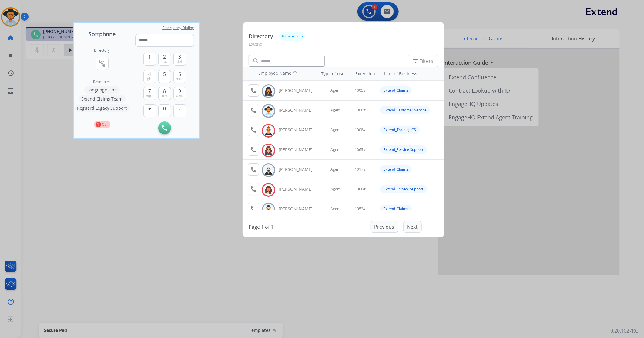 The height and width of the screenshot is (338, 644). I want to click on span: def, so click(180, 61).